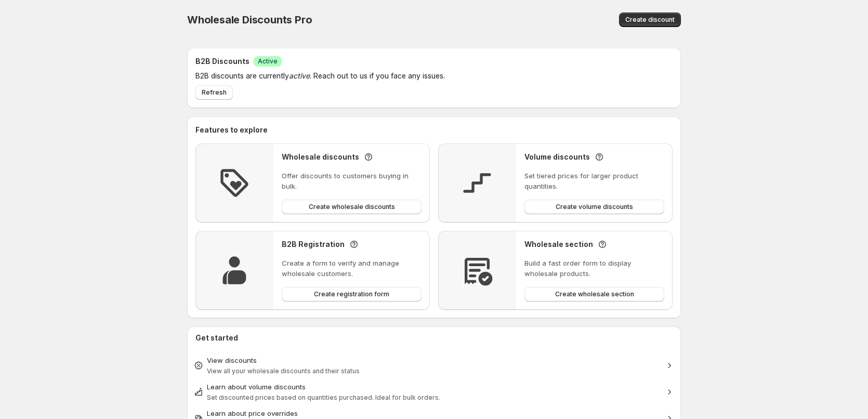 The image size is (868, 419). What do you see at coordinates (559, 244) in the screenshot?
I see `h3: Wholesale section` at bounding box center [559, 244].